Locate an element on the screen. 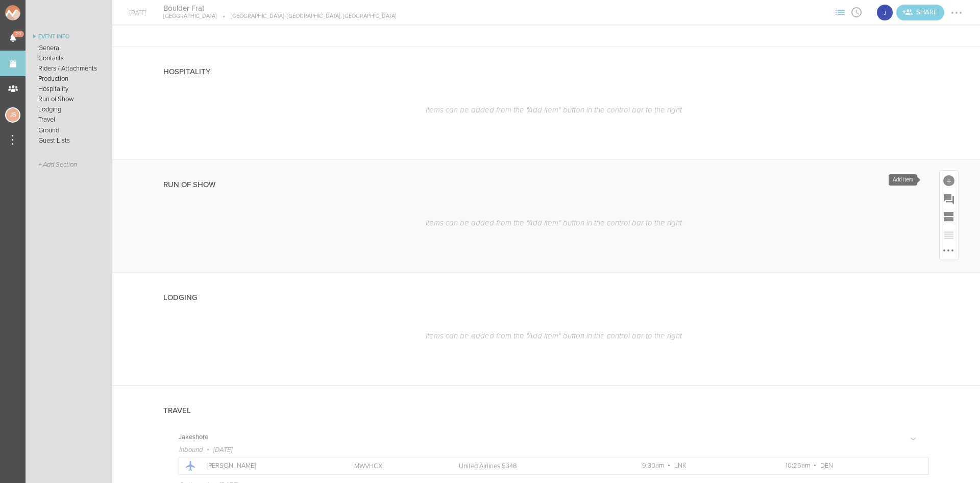  div: Share is located at coordinates (921, 12).